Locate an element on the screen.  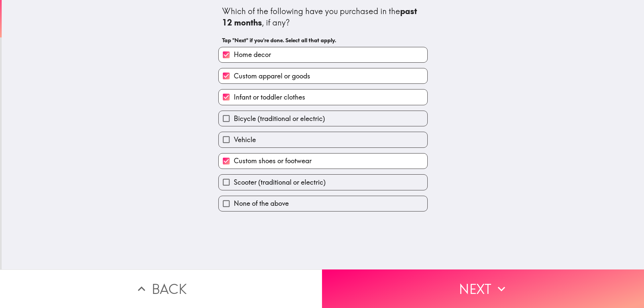
button: Custom apparel or goods is located at coordinates (323, 76).